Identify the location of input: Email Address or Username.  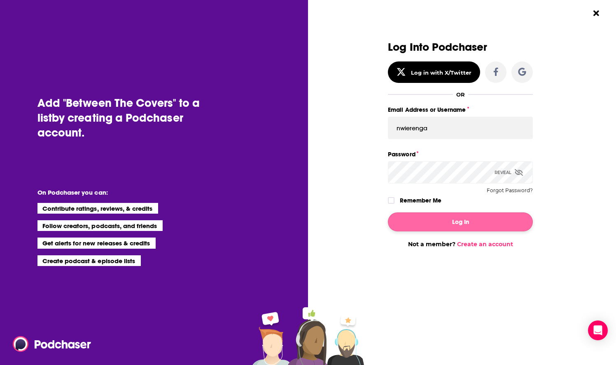
(461, 128).